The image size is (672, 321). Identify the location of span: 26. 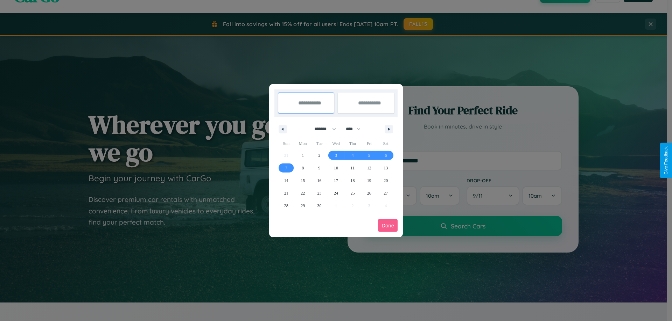
(369, 193).